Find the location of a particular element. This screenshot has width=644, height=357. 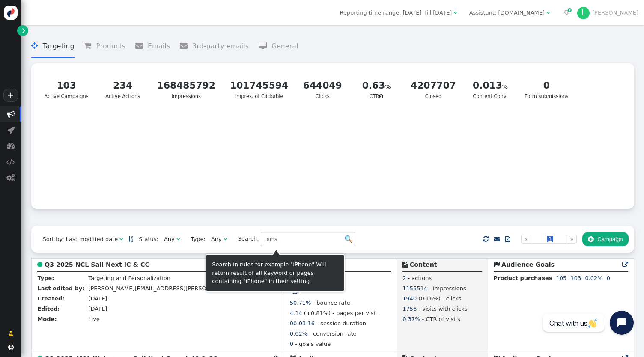

span: 0.02% is located at coordinates (594, 277).